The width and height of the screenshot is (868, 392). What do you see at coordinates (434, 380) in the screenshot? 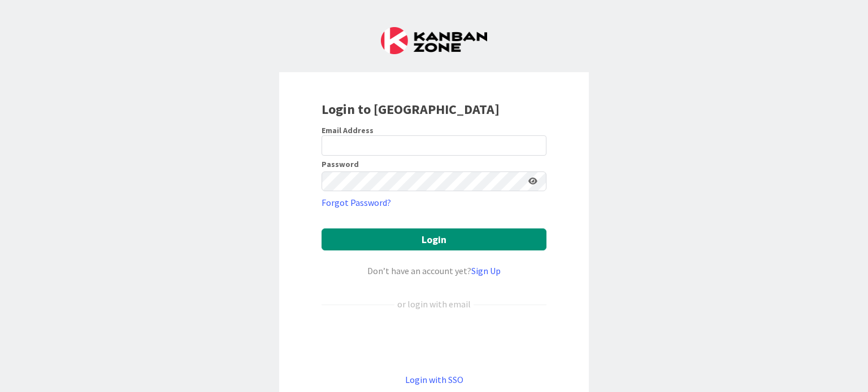
I see `a: Login with SSO` at bounding box center [434, 380].